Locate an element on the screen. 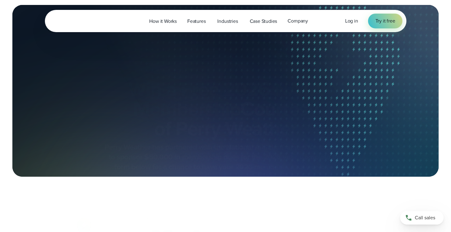 This screenshot has width=451, height=232. span: Log in is located at coordinates (351, 21).